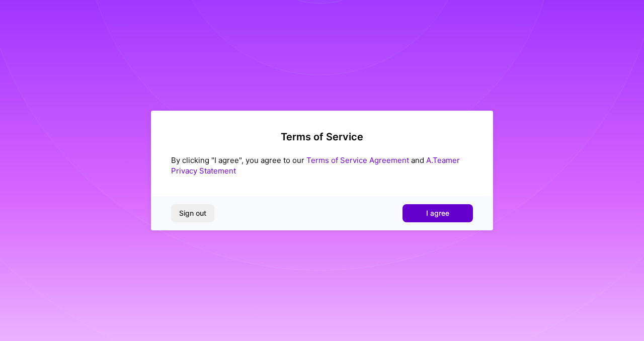 Image resolution: width=644 pixels, height=341 pixels. What do you see at coordinates (322, 137) in the screenshot?
I see `h2: Terms of Service` at bounding box center [322, 137].